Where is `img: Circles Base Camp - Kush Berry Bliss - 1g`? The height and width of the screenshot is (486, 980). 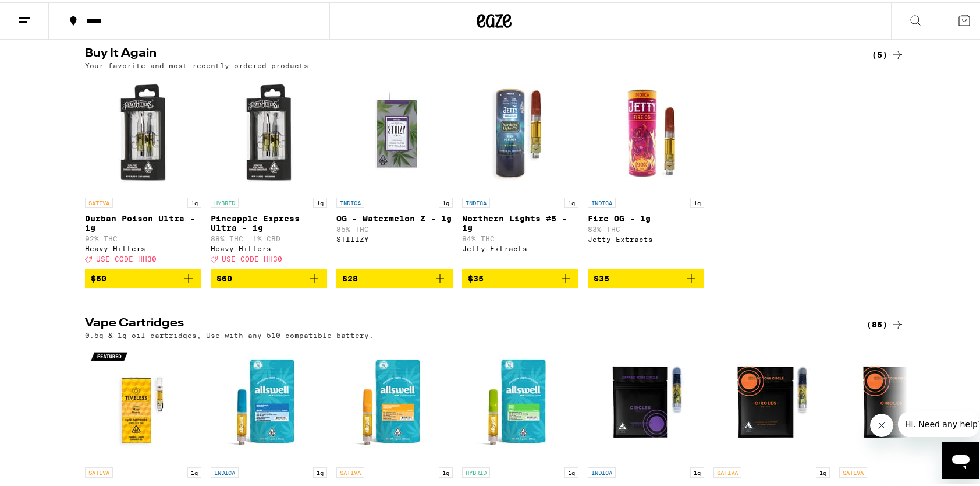 img: Circles Base Camp - Kush Berry Bliss - 1g is located at coordinates (646, 400).